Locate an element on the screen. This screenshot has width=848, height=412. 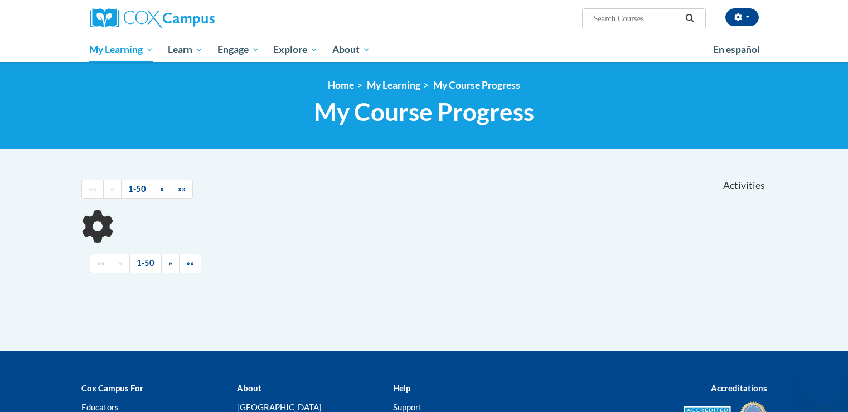
span: My Course Progress is located at coordinates (424, 112).